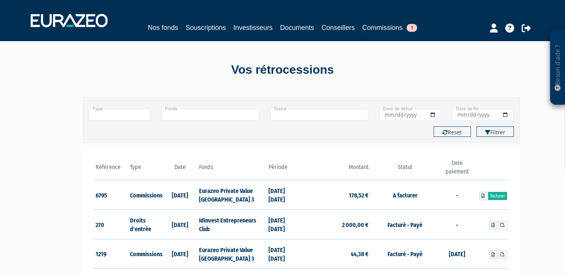  I want to click on a: Facturer, so click(497, 196).